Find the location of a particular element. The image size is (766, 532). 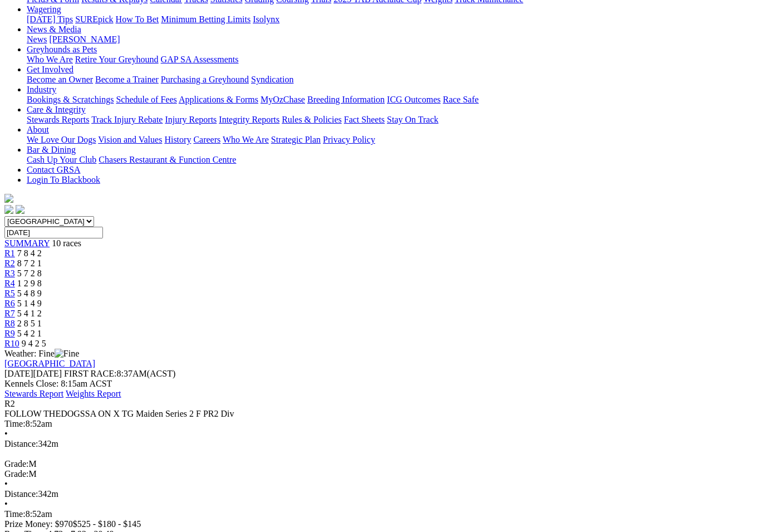

a: Privacy Policy is located at coordinates (349, 139).